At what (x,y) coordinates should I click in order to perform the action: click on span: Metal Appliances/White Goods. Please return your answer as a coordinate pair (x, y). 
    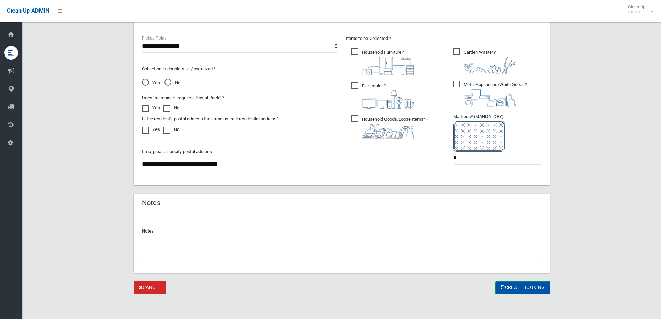
    Looking at the image, I should click on (490, 94).